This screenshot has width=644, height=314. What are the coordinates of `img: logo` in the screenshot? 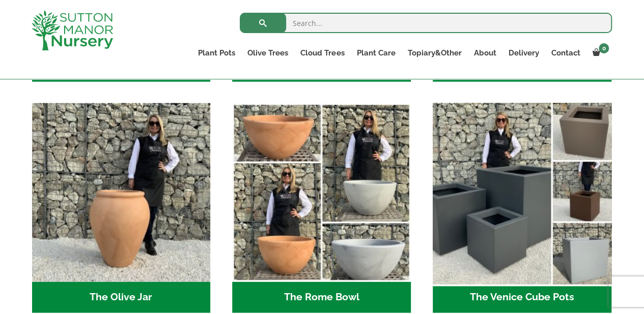 It's located at (72, 30).